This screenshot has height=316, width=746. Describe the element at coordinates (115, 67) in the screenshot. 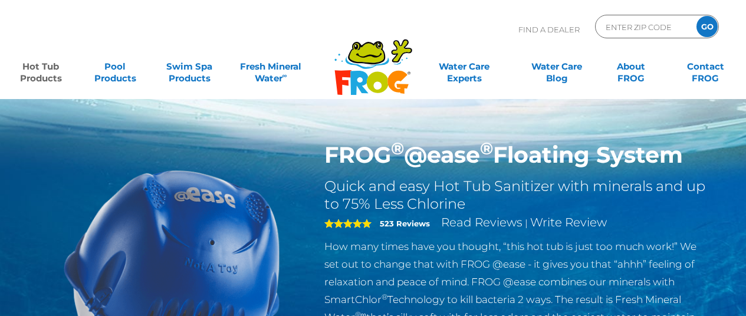

I see `a: PoolProducts` at that location.